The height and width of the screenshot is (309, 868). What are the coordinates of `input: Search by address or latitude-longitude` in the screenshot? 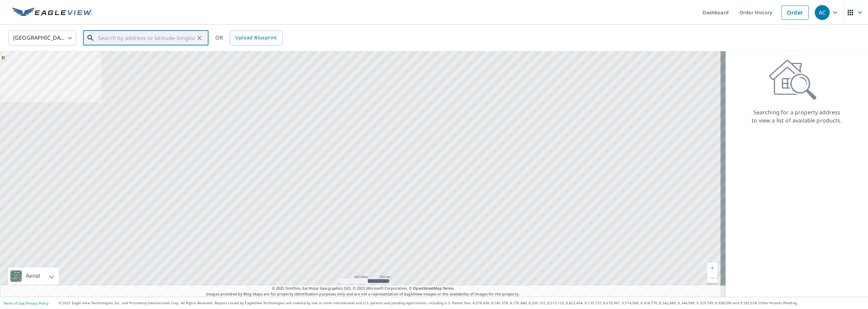 It's located at (146, 38).